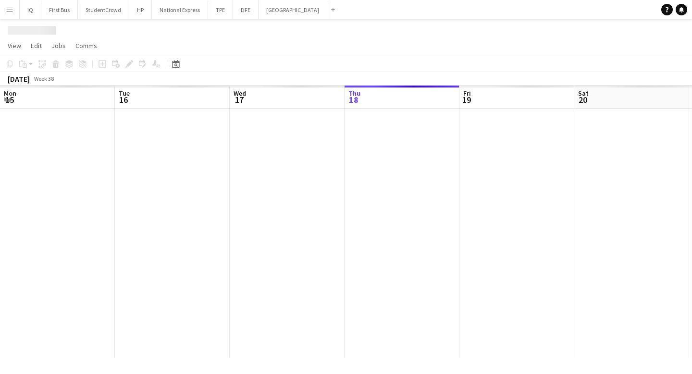 The height and width of the screenshot is (374, 692). I want to click on span: Edit, so click(36, 46).